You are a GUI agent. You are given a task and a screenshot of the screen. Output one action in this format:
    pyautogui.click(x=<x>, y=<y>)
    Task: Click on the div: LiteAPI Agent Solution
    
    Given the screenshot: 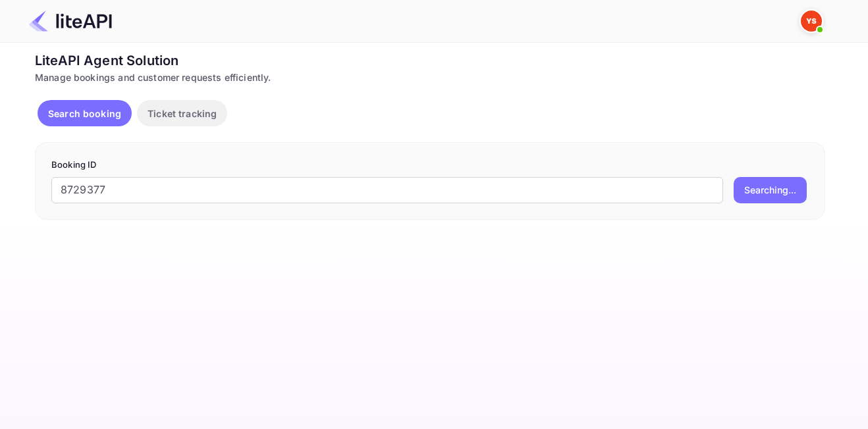 What is the action you would take?
    pyautogui.click(x=430, y=61)
    